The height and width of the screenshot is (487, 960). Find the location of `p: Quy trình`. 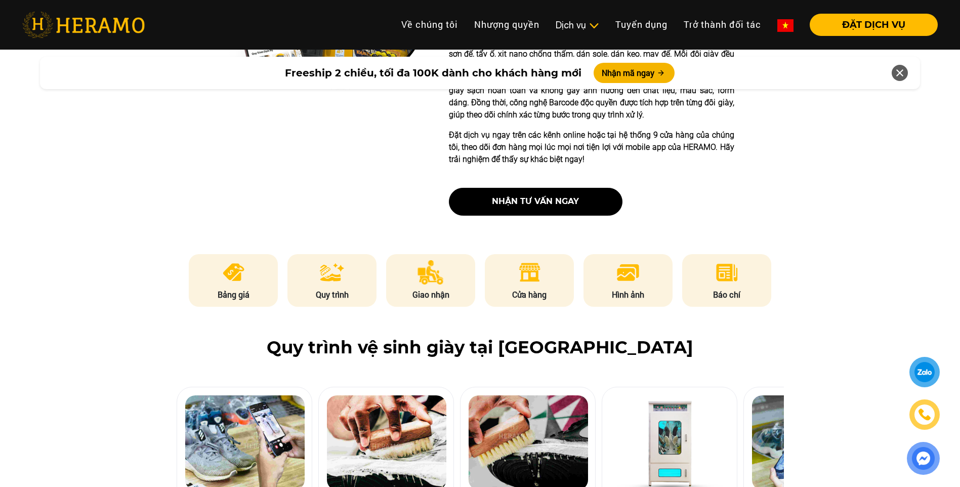

p: Quy trình is located at coordinates (332, 294).